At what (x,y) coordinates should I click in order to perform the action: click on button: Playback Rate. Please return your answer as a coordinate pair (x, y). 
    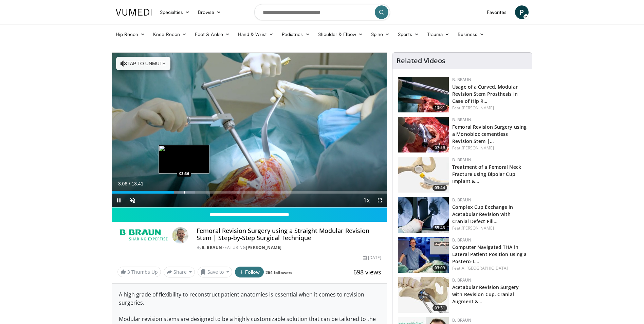
    Looking at the image, I should click on (367, 201).